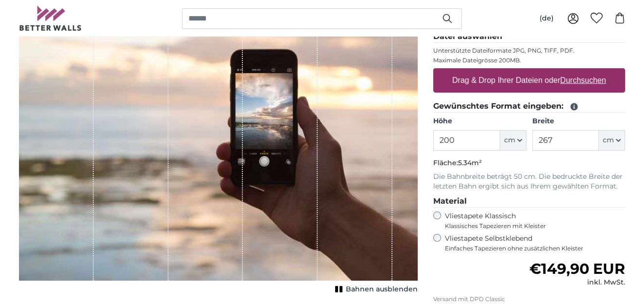 This screenshot has width=644, height=305. Describe the element at coordinates (530, 61) in the screenshot. I see `p: Maximale Dateigrösse 200MB.` at that location.